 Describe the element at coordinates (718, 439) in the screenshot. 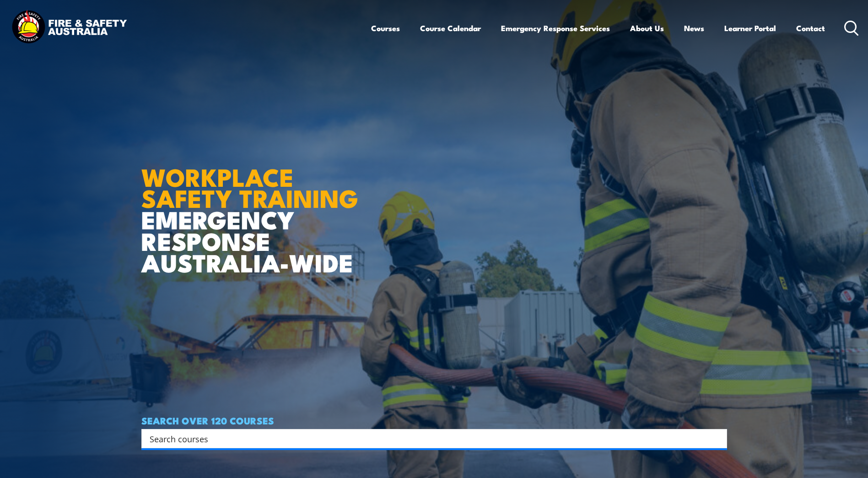

I see `button: Search magnifier button` at that location.